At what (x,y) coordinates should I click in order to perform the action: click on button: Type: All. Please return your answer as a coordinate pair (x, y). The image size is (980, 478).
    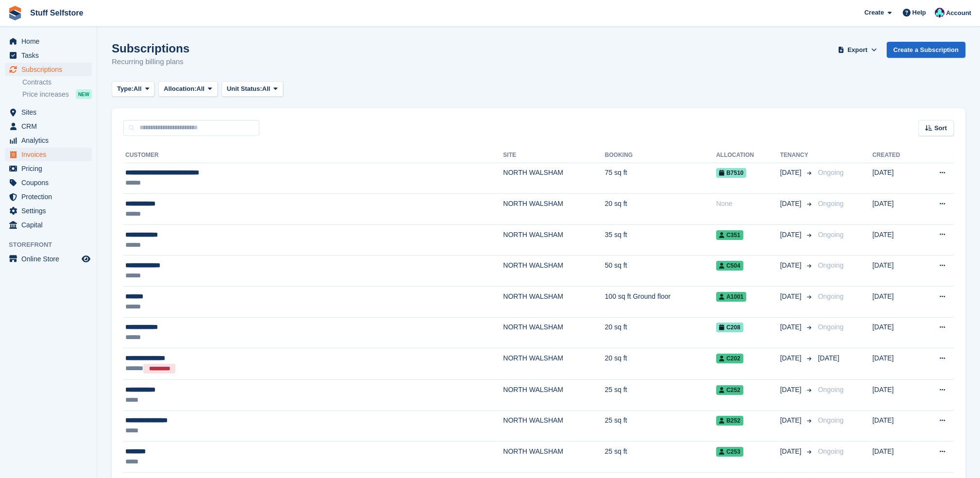
    Looking at the image, I should click on (133, 89).